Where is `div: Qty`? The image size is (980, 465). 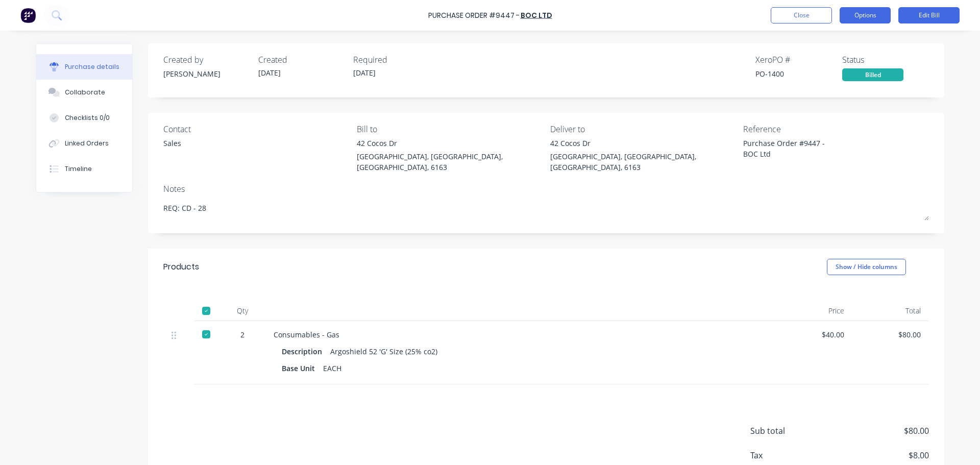
div: Qty is located at coordinates (243, 311).